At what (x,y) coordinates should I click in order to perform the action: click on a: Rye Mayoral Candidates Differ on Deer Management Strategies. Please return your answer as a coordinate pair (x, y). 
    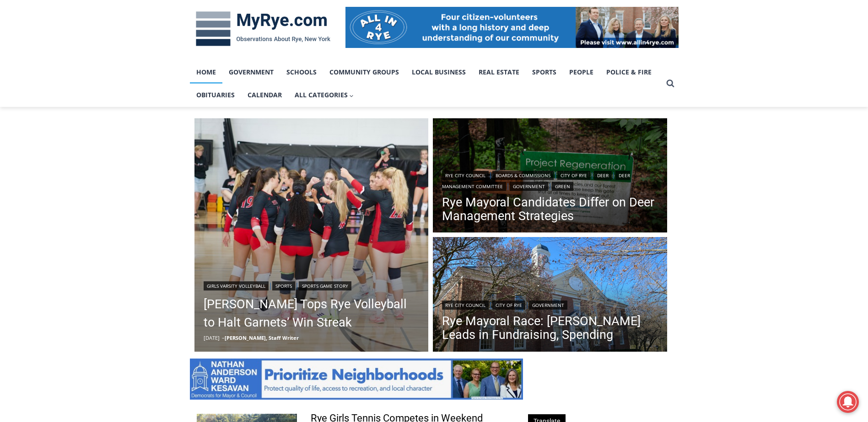
    Looking at the image, I should click on (550, 209).